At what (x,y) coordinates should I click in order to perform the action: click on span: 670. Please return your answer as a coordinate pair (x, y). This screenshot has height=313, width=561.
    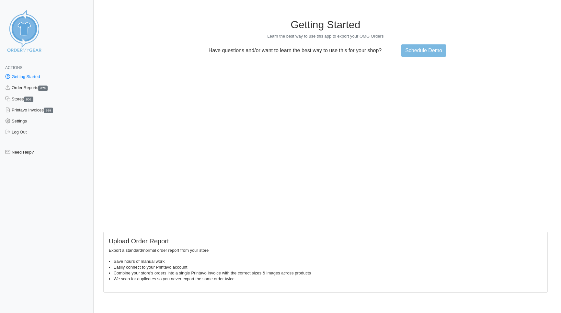
    Looking at the image, I should click on (43, 88).